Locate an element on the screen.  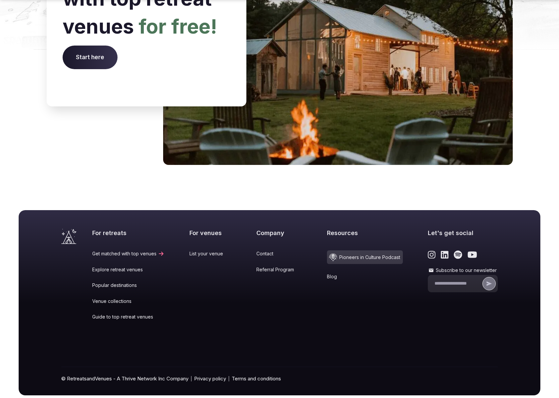
span: for free! is located at coordinates (178, 26).